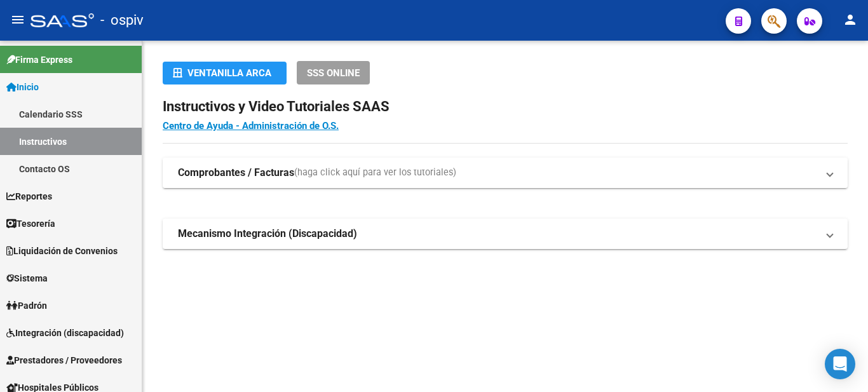 The image size is (868, 392). I want to click on span: Prestadores / Proveedores, so click(64, 360).